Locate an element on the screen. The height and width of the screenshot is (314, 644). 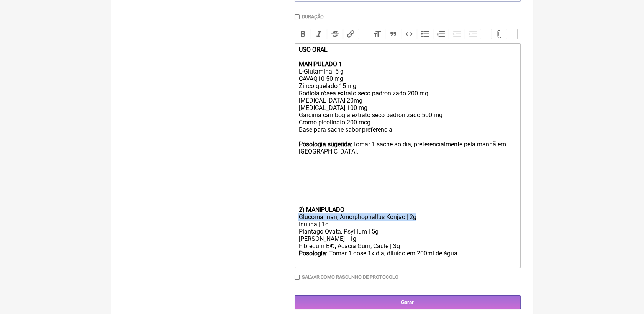
strong: USO ORAL MANIPULADO 1 is located at coordinates (320, 57).